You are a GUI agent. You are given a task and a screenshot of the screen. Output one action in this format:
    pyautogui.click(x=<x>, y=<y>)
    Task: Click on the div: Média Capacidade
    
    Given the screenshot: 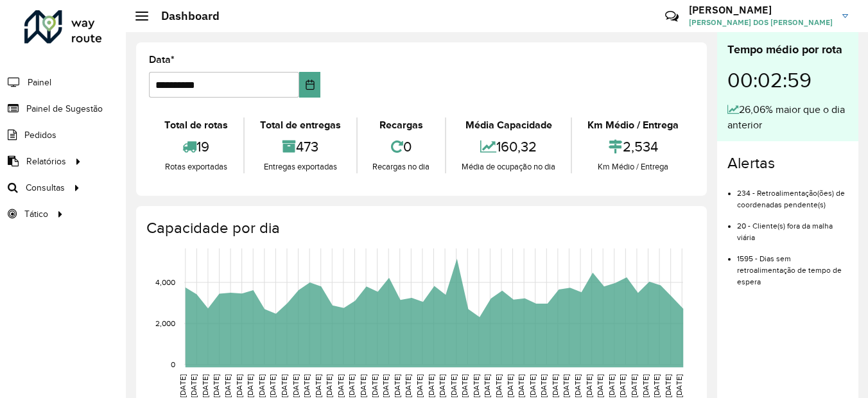 What is the action you would take?
    pyautogui.click(x=508, y=125)
    